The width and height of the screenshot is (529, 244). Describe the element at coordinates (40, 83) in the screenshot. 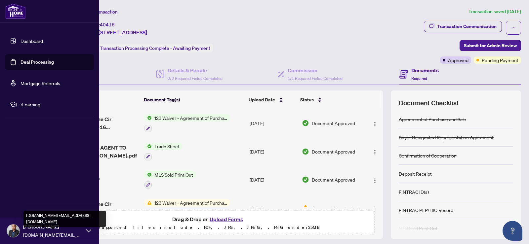

I see `a: Mortgage Referrals` at that location.